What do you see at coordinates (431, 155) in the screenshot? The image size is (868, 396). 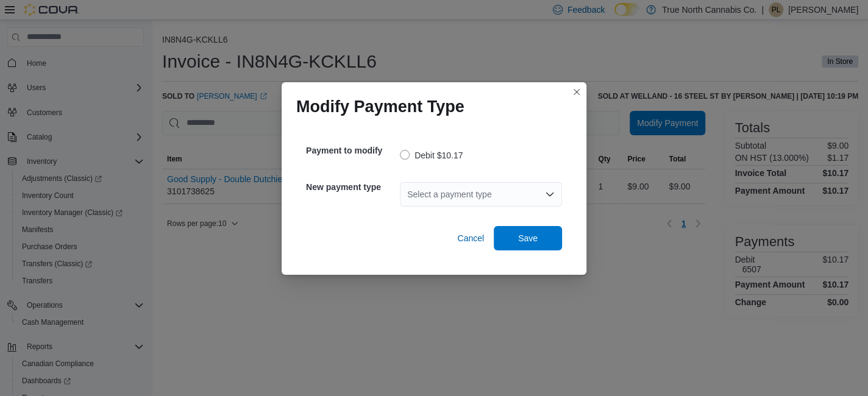 I see `label: Debit $10.17` at bounding box center [431, 155].